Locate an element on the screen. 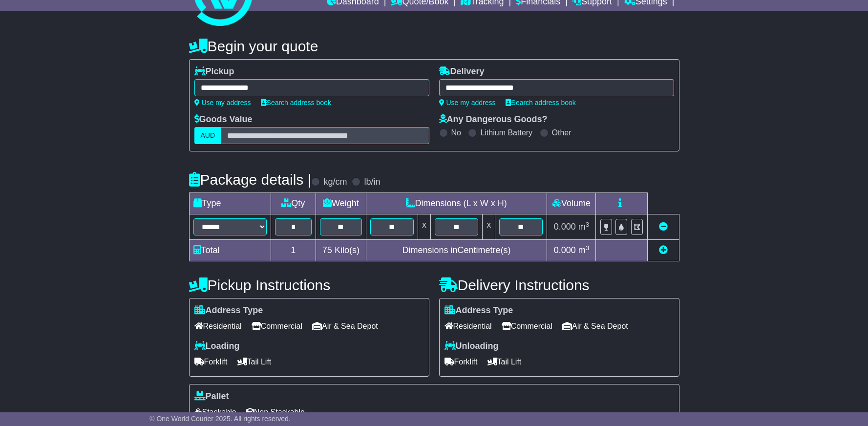 The width and height of the screenshot is (868, 426). td: Weight is located at coordinates (341, 204).